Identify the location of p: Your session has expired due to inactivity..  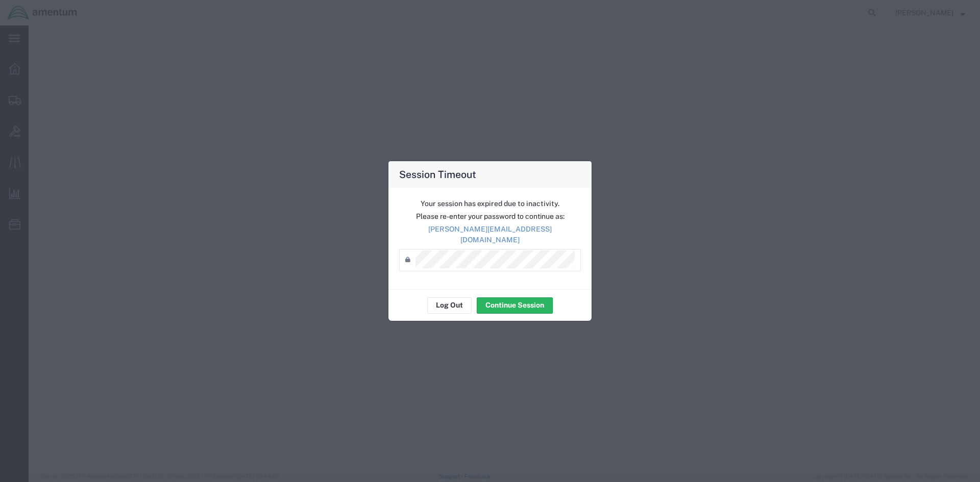
(490, 203).